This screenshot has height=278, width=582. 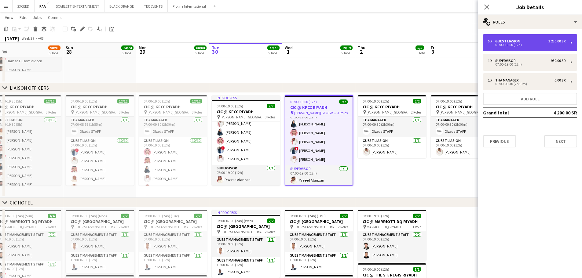 What do you see at coordinates (362, 48) in the screenshot?
I see `span: Thu` at bounding box center [362, 48].